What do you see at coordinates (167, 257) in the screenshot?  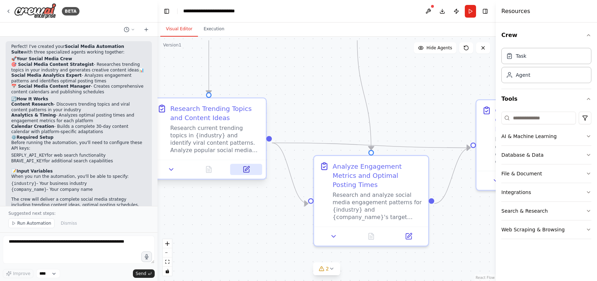 I see `div: React Flow controls` at bounding box center [167, 257].